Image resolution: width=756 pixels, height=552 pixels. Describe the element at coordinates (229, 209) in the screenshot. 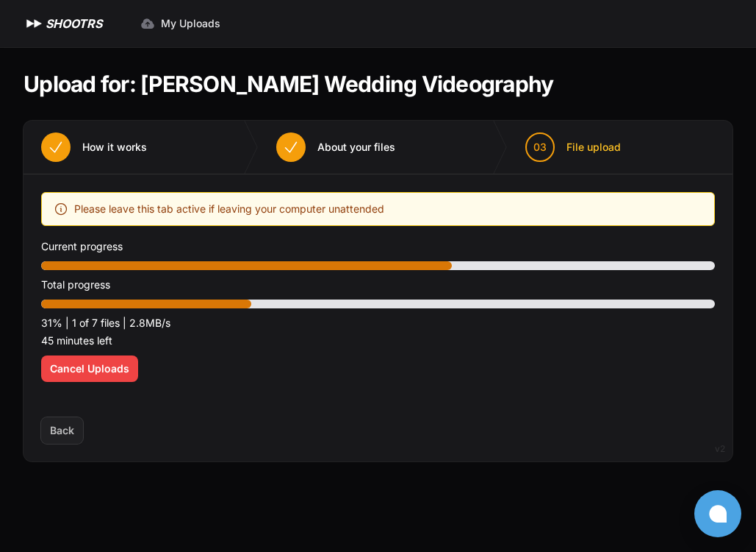

I see `span: Please leave this tab active if leaving your computer unattended` at that location.